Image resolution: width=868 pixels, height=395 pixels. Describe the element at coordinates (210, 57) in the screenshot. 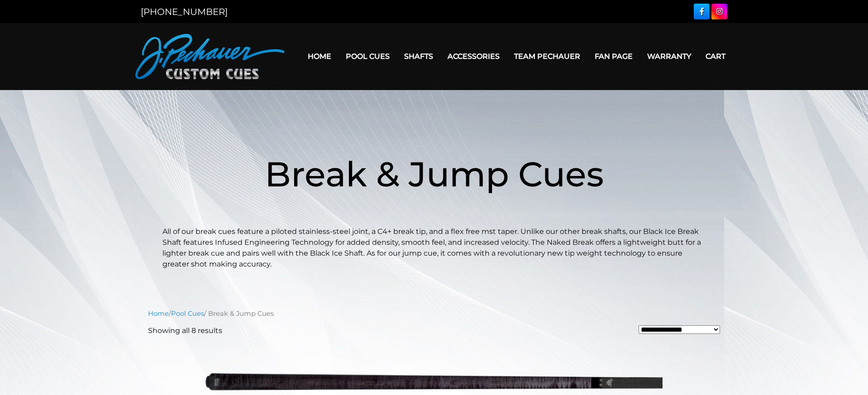

I see `img: Pechauer Custom Cues` at that location.